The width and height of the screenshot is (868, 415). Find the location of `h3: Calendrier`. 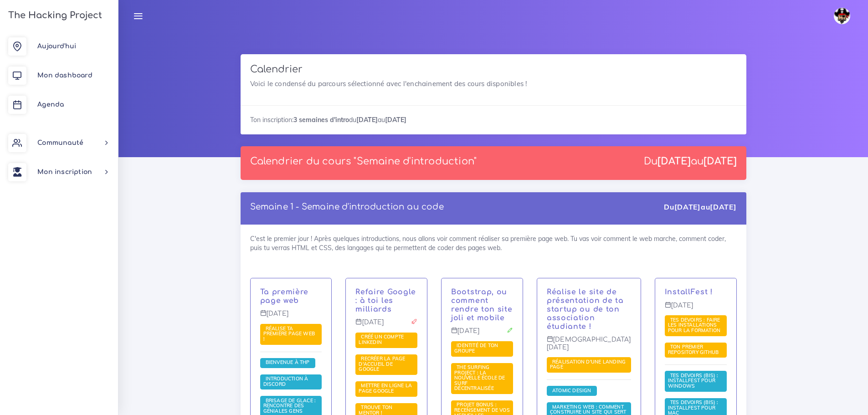

h3: Calendrier is located at coordinates (494, 69).